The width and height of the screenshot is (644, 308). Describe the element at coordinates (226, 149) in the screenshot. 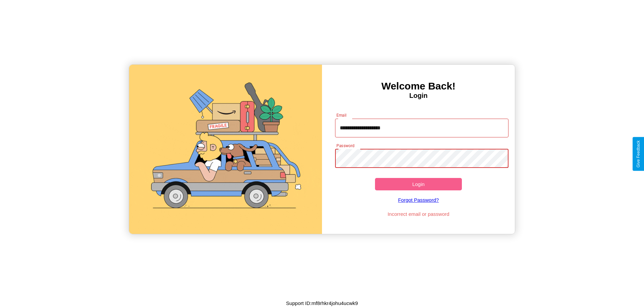

I see `img: gif` at that location.